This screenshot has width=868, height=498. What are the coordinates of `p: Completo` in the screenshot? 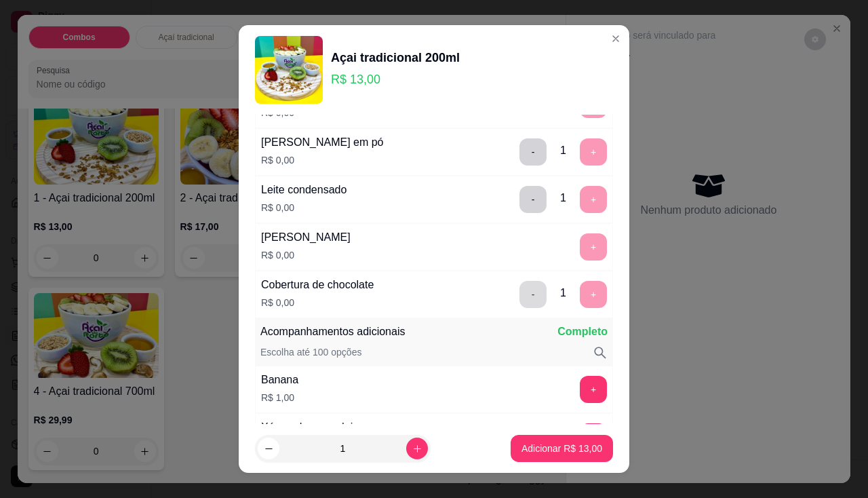 It's located at (582, 332).